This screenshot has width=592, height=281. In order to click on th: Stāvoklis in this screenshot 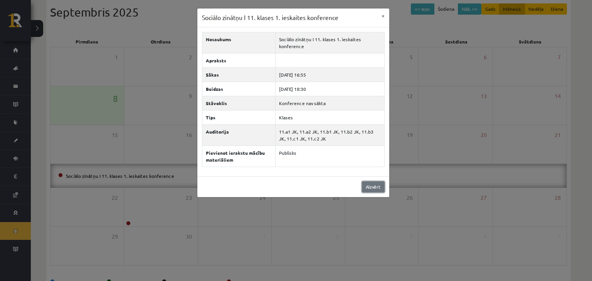, I will do `click(239, 103)`.